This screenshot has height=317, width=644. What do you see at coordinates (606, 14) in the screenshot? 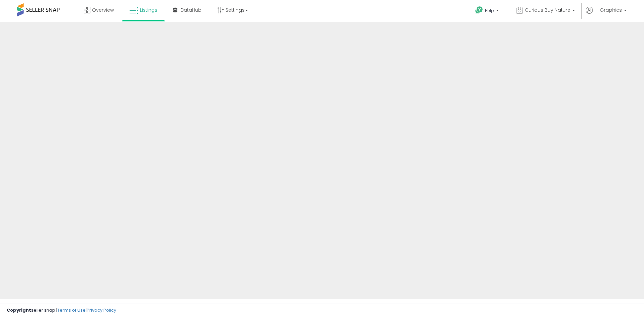
I see `a: Hi Graphics` at bounding box center [606, 14].